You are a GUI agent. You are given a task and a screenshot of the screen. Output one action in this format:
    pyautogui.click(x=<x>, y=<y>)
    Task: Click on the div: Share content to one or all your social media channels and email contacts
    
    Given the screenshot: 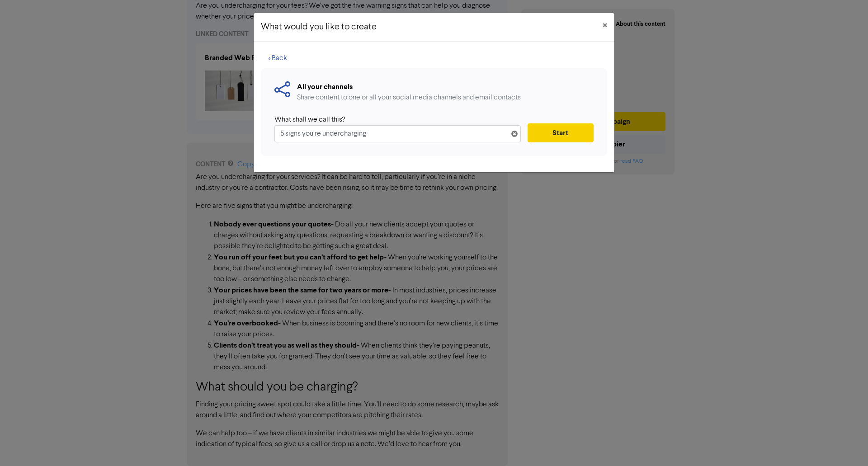 What is the action you would take?
    pyautogui.click(x=408, y=98)
    